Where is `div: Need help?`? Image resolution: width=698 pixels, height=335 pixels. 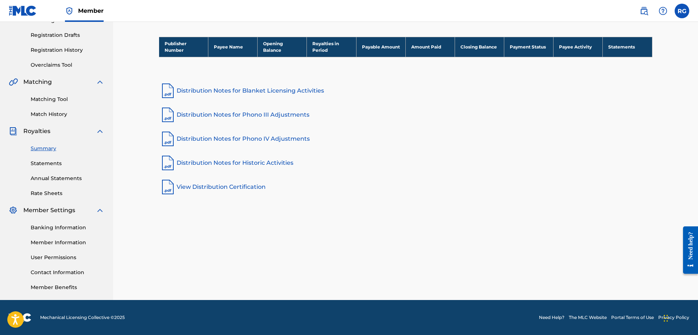
div: Need help? is located at coordinates (13, 25).